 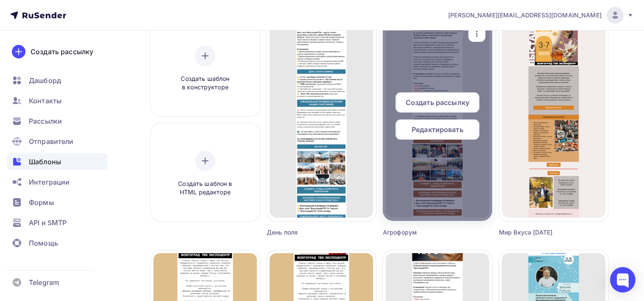 What do you see at coordinates (45, 81) in the screenshot?
I see `span: Дашборд` at bounding box center [45, 81].